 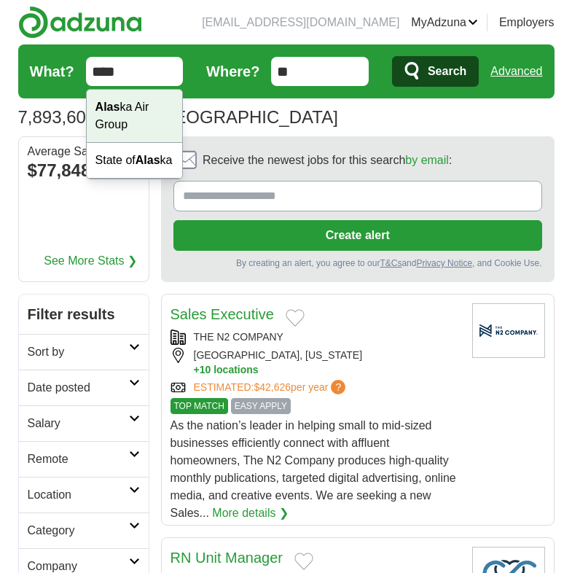 What do you see at coordinates (272, 387) in the screenshot?
I see `span: $42,626` at bounding box center [272, 387].